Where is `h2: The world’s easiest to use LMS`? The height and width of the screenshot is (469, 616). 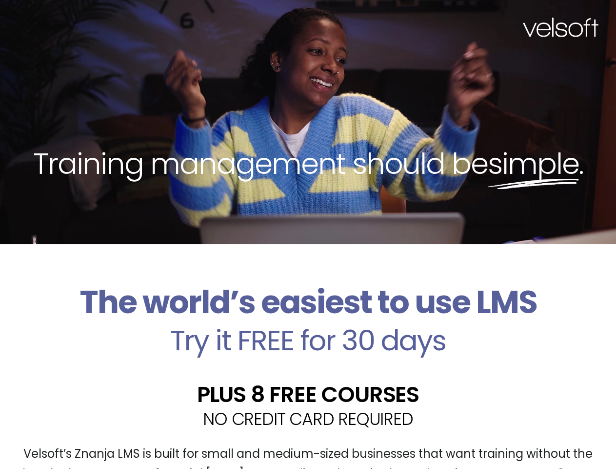
h2: The world’s easiest to use LMS is located at coordinates (308, 302).